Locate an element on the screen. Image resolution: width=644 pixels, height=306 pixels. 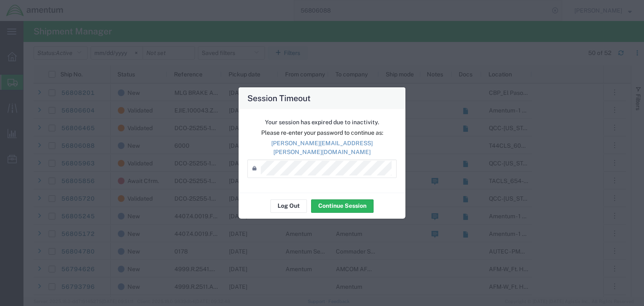
h4: Session Timeout is located at coordinates (279, 98).